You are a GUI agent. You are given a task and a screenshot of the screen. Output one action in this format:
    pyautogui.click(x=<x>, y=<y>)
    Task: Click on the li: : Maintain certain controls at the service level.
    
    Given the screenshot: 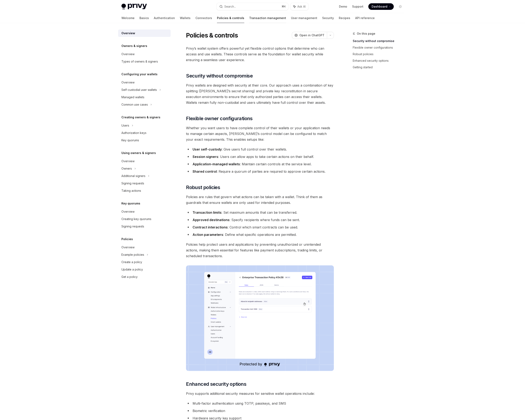 What is the action you would take?
    pyautogui.click(x=260, y=164)
    